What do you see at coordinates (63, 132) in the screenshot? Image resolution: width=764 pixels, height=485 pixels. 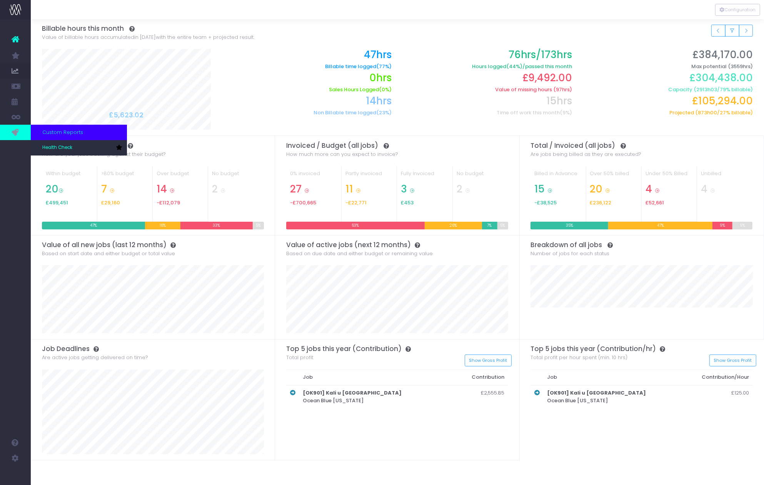 I see `span: Custom Reports` at bounding box center [63, 132].